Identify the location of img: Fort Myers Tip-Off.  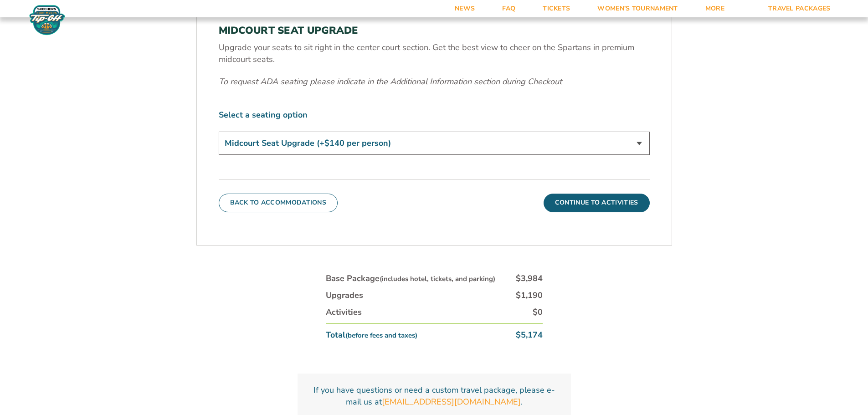
(47, 20).